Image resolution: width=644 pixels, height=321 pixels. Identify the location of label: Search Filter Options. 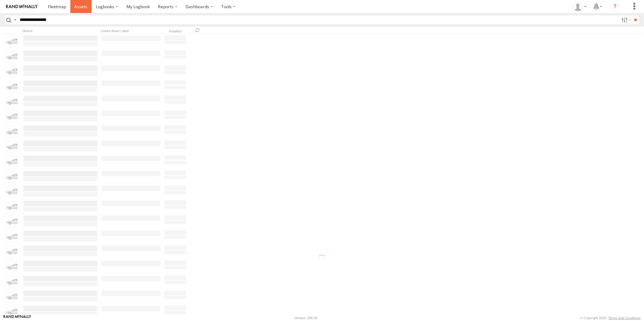
(626, 20).